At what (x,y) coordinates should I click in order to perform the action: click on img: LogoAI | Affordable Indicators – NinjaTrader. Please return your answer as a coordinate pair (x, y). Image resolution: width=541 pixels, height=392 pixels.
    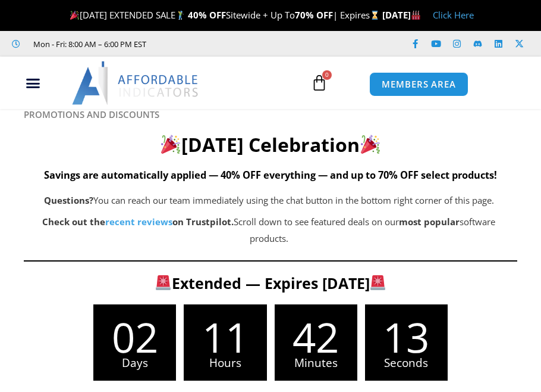
    Looking at the image, I should click on (136, 83).